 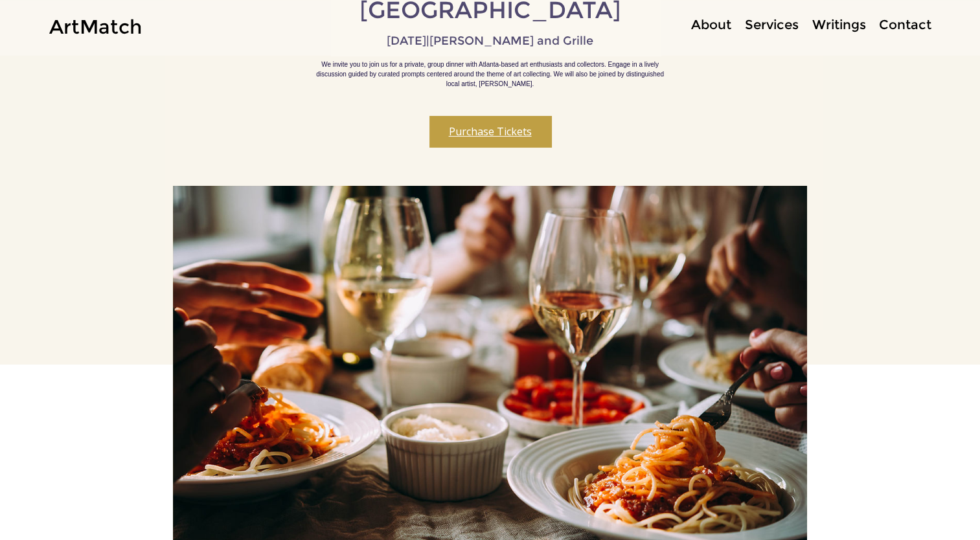 I want to click on a: Contact, so click(x=905, y=25).